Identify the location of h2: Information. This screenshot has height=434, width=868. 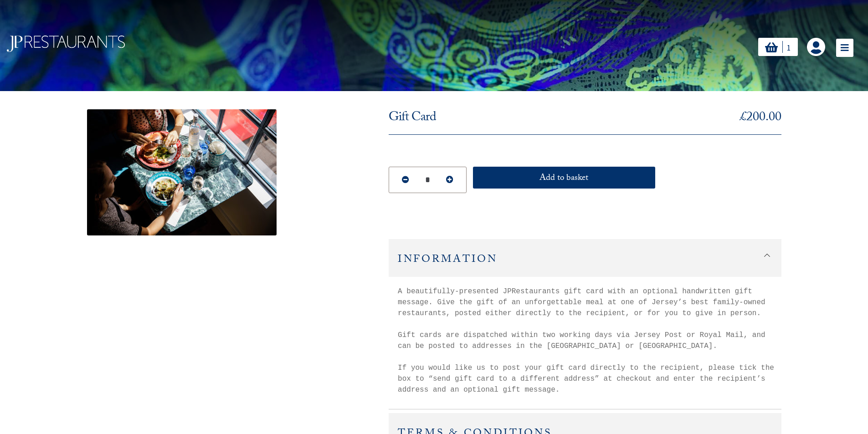
(584, 258).